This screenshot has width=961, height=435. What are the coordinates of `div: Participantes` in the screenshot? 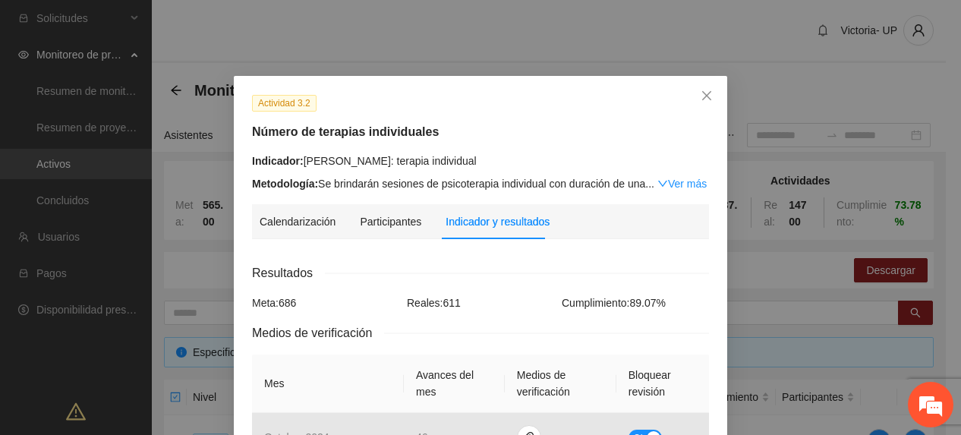 It's located at (390, 222).